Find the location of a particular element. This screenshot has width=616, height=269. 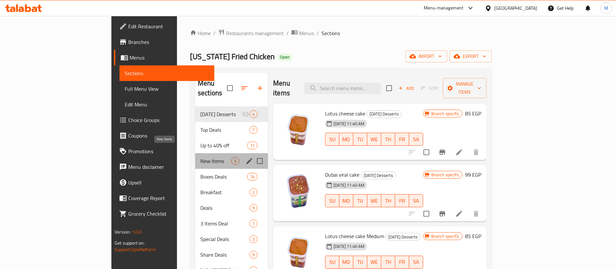

span: Select section first is located at coordinates (430, 88).